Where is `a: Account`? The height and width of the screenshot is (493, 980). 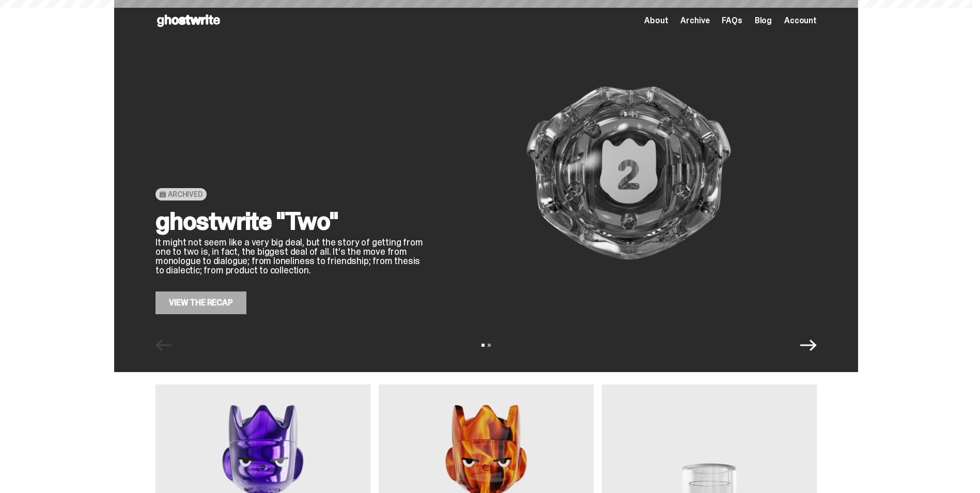
a: Account is located at coordinates (800, 21).